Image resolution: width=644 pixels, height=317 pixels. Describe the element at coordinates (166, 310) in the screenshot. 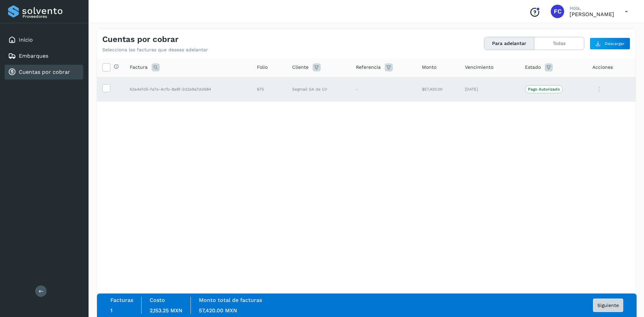

I see `span: 2,153.25 MXN` at that location.